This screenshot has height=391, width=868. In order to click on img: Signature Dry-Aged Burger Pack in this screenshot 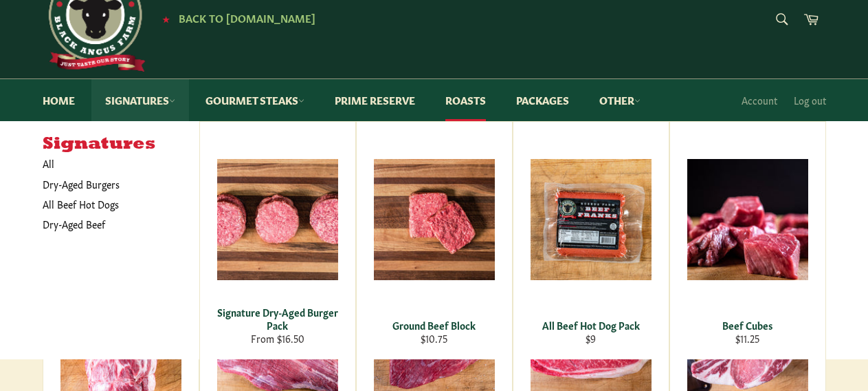, I will do `click(277, 220)`.